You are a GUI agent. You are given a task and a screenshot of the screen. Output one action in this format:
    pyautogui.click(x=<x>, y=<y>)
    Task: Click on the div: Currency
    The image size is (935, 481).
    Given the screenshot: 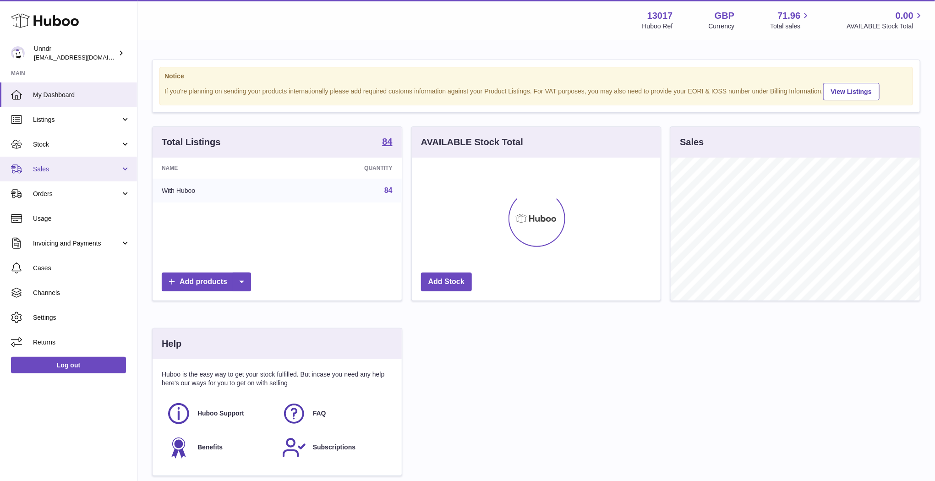 What is the action you would take?
    pyautogui.click(x=722, y=26)
    